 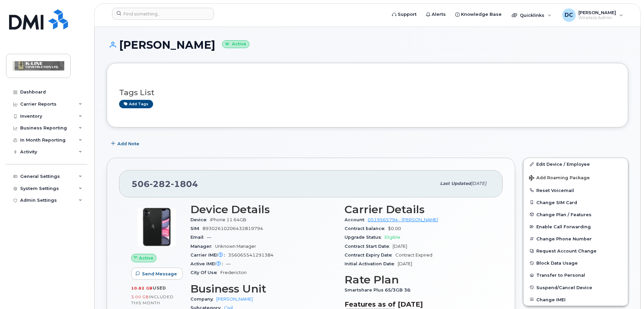 I want to click on span: Initial Activation Date, so click(x=371, y=264).